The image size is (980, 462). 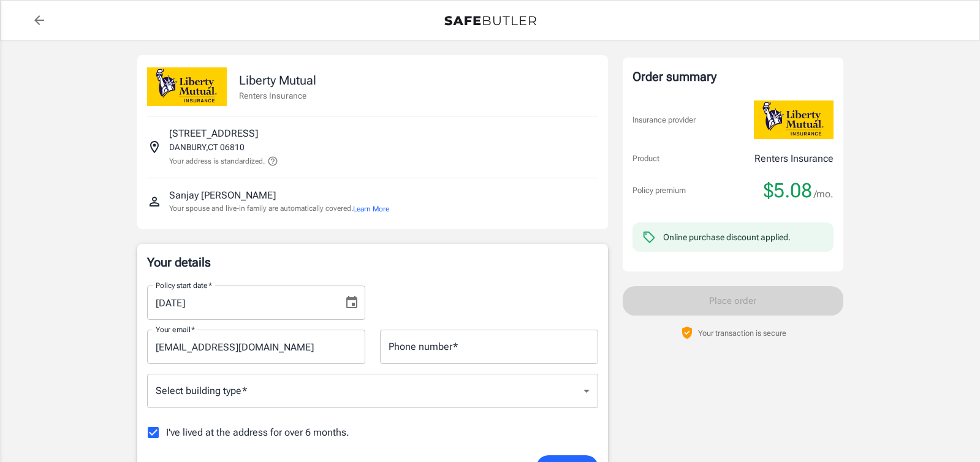 What do you see at coordinates (371, 209) in the screenshot?
I see `button: Learn More` at bounding box center [371, 209].